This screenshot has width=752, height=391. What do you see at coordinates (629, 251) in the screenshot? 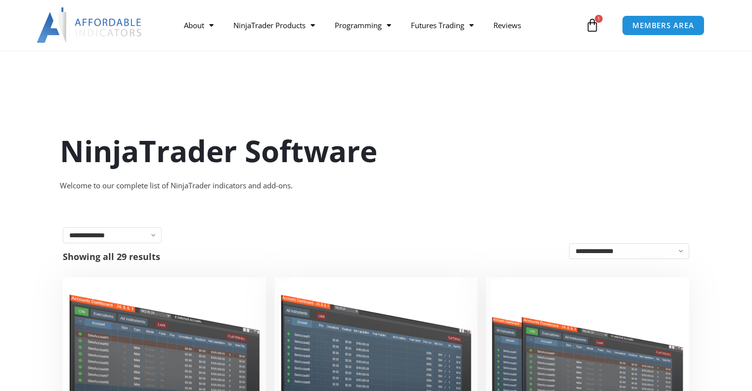
I see `select: Shop order` at bounding box center [629, 251].